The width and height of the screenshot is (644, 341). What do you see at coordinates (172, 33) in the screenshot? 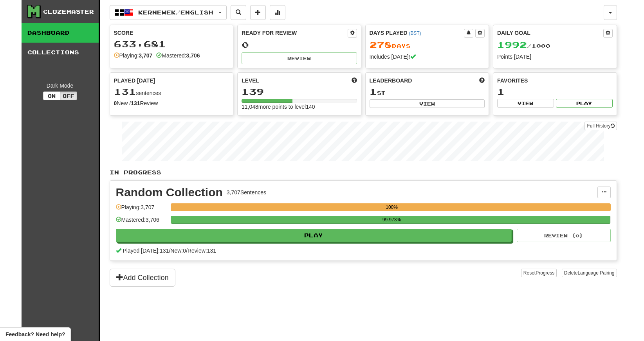
I see `div: Score` at bounding box center [172, 33].